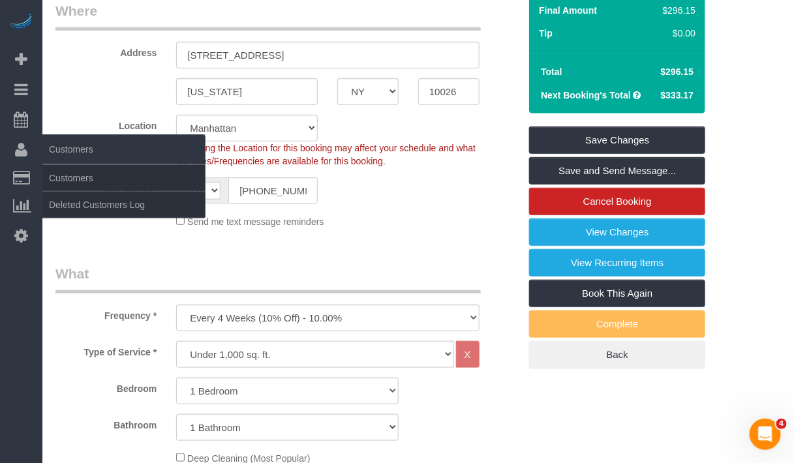  What do you see at coordinates (124, 149) in the screenshot?
I see `span: Customers` at bounding box center [124, 149].